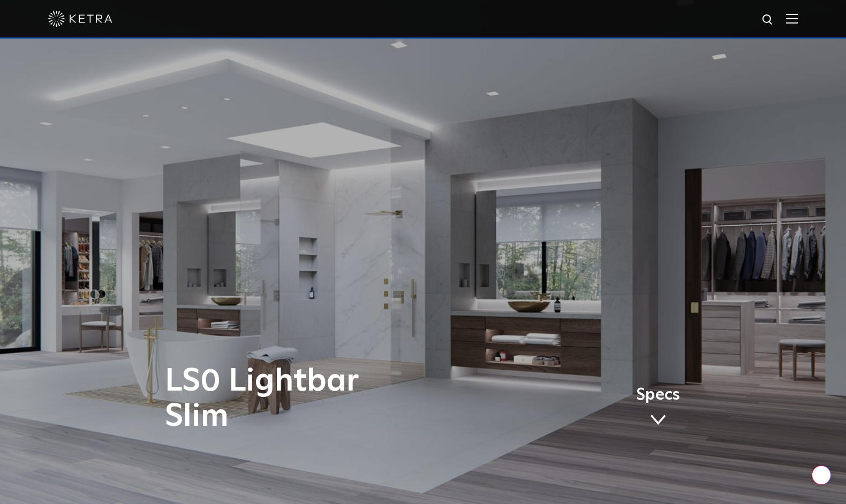  What do you see at coordinates (658, 408) in the screenshot?
I see `a: Specs` at bounding box center [658, 408].